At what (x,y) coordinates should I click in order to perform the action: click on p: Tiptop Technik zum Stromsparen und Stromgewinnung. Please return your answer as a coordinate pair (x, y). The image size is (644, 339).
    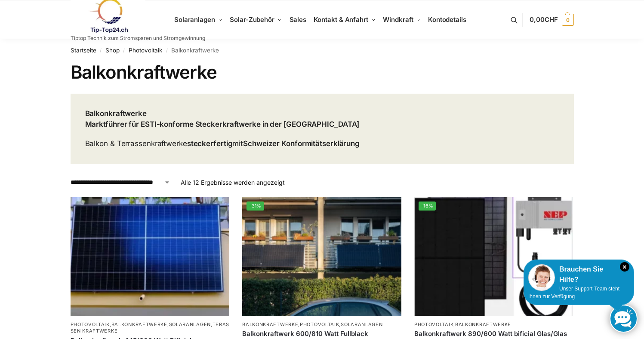
    Looking at the image, I should click on (138, 38).